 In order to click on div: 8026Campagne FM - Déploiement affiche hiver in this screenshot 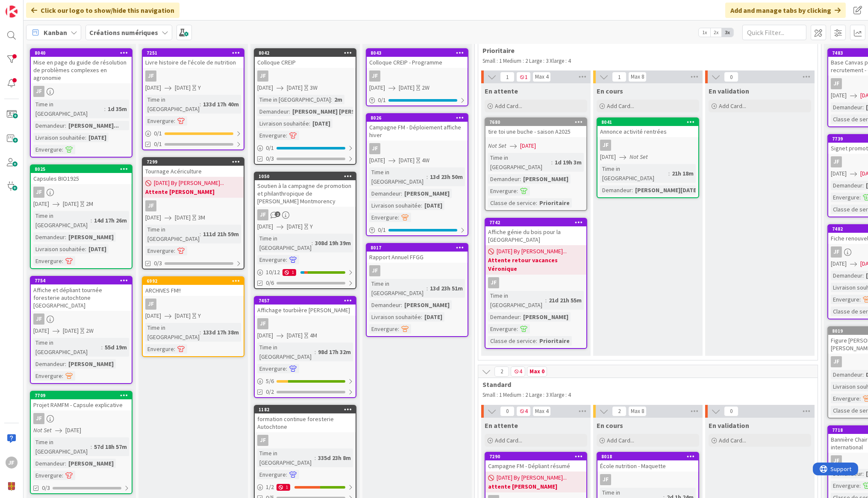, I will do `click(417, 127)`.